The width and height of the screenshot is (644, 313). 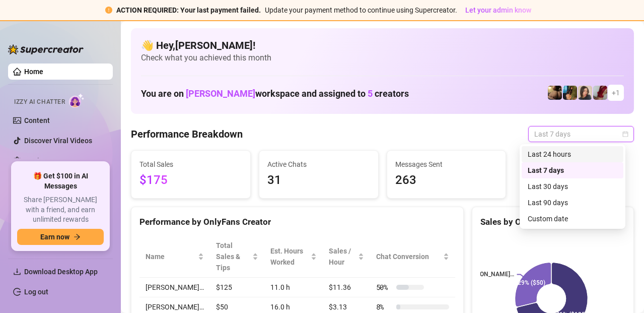 I want to click on th: Name, so click(x=174, y=256).